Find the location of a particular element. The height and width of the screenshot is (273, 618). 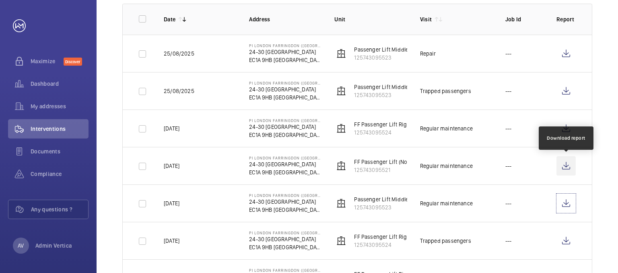

span: My addresses is located at coordinates (60, 106).